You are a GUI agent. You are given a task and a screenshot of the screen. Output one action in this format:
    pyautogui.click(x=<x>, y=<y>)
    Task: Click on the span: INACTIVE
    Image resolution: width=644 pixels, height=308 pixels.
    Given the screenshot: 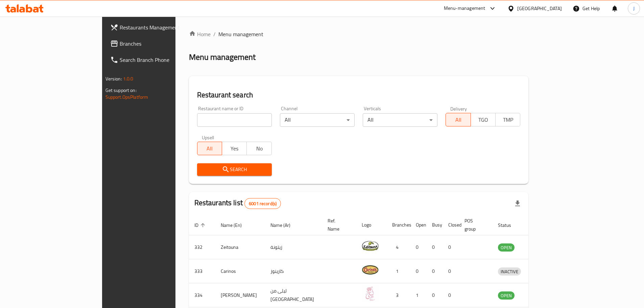 What is the action you would take?
    pyautogui.click(x=509, y=272)
    